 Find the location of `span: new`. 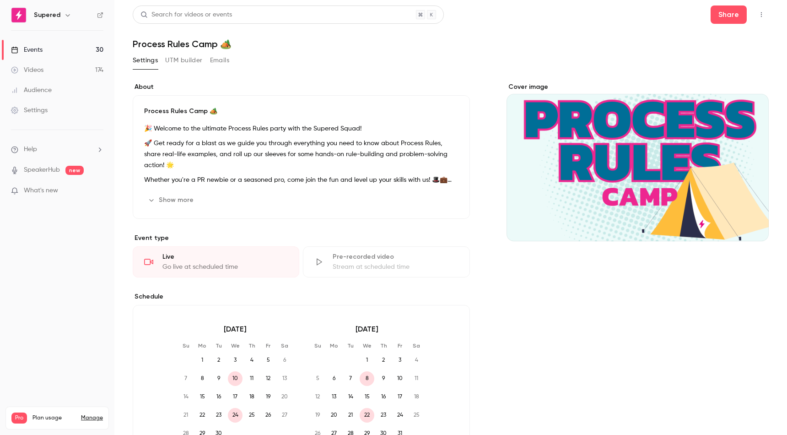

span: new is located at coordinates (75, 170).